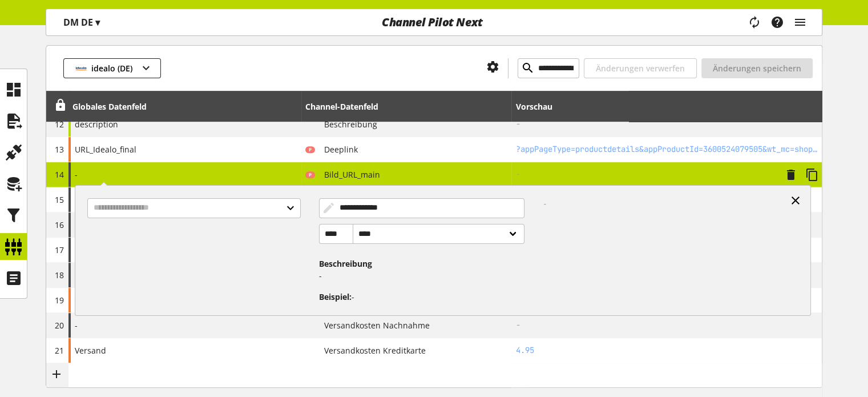 This screenshot has width=868, height=397. I want to click on span: 15, so click(60, 199).